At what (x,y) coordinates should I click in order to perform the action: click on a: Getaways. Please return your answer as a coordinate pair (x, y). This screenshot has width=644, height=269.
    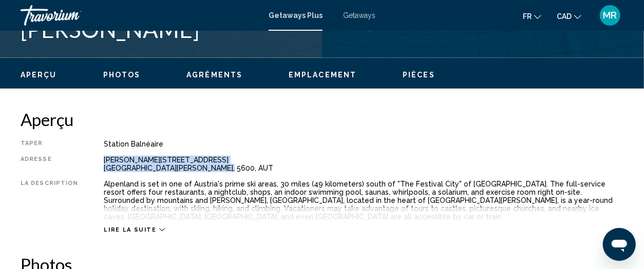
    Looking at the image, I should click on (359, 15).